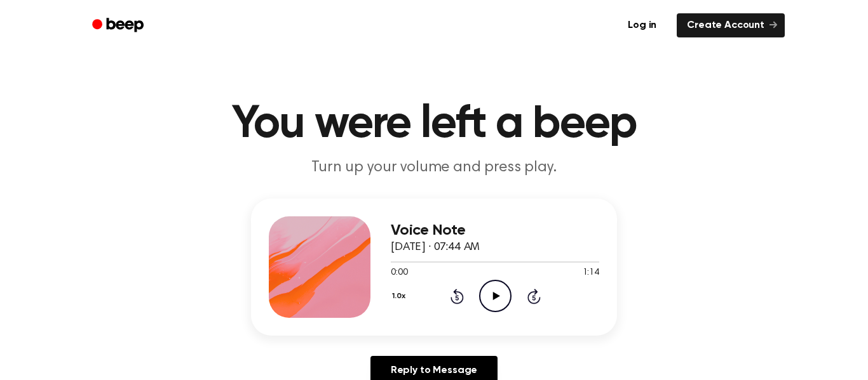 This screenshot has height=380, width=868. Describe the element at coordinates (495, 231) in the screenshot. I see `h3: Voice Note` at that location.